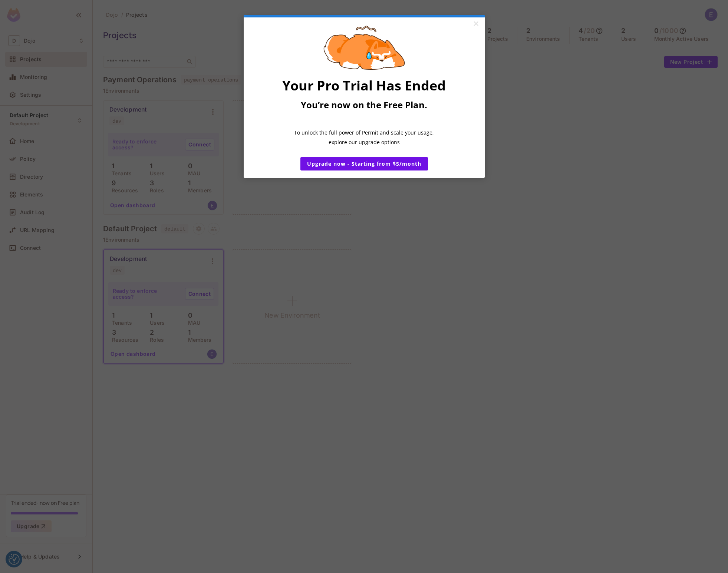 Image resolution: width=728 pixels, height=573 pixels. What do you see at coordinates (364, 142) in the screenshot?
I see `span: explore our upgrade options` at bounding box center [364, 142].